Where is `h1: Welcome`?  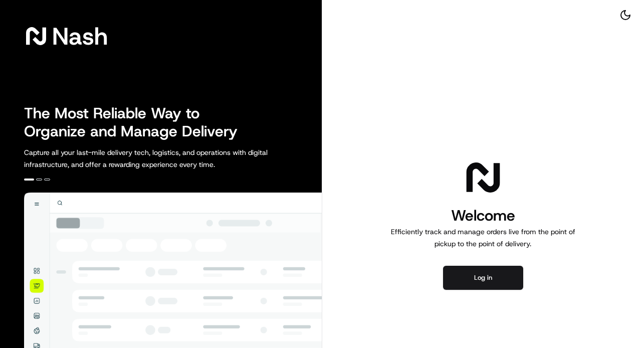
h1: Welcome is located at coordinates (483, 216).